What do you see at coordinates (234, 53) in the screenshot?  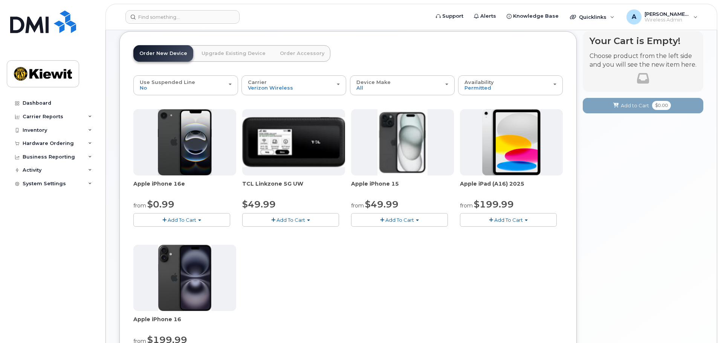 I see `a: Upgrade Existing Device` at bounding box center [234, 53].